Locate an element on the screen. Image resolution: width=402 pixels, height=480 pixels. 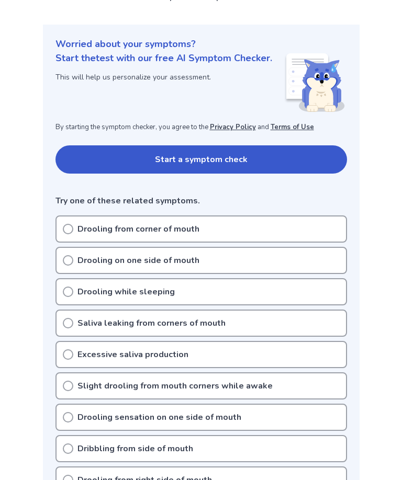
a: Terms of Use is located at coordinates (292, 127).